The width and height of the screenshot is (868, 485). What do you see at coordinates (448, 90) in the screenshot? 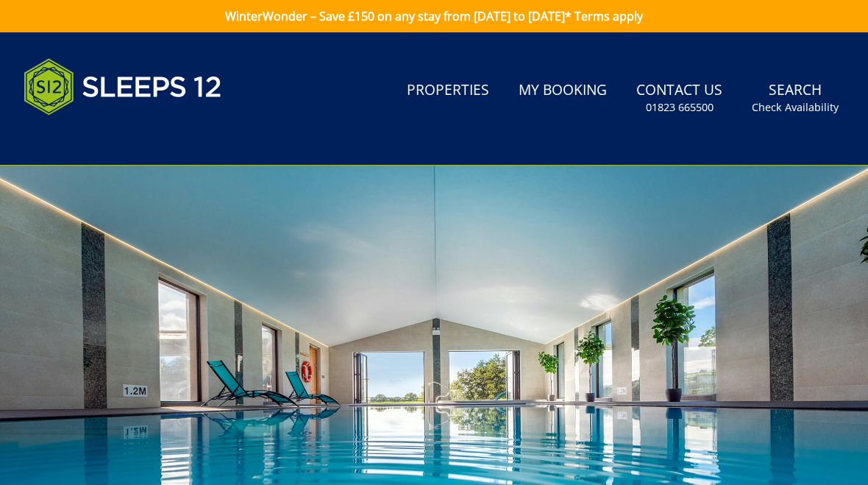
I see `a: Properties` at bounding box center [448, 90].